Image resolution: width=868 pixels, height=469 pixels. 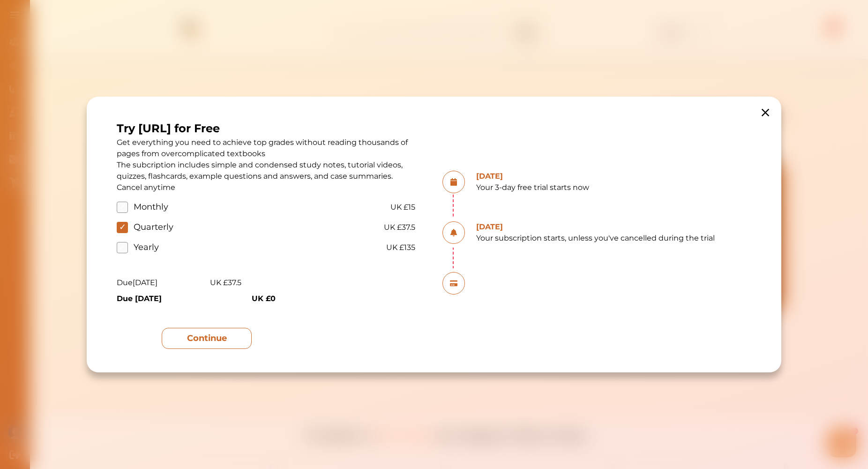 I want to click on p: UK £37.5, so click(x=226, y=283).